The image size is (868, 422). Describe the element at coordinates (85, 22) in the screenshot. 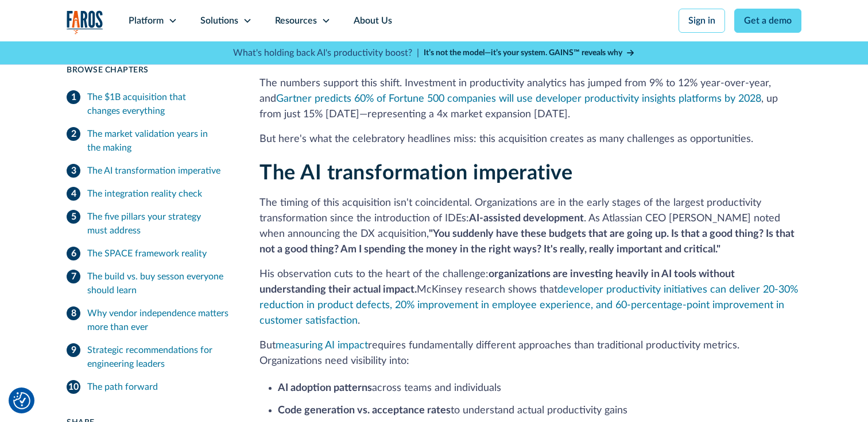

I see `a: home` at that location.